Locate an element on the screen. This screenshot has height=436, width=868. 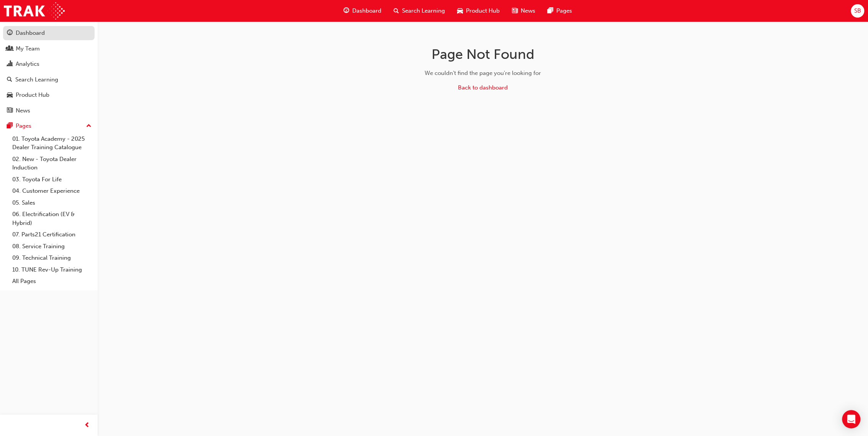
div: Open Intercom Messenger is located at coordinates (850, 419).